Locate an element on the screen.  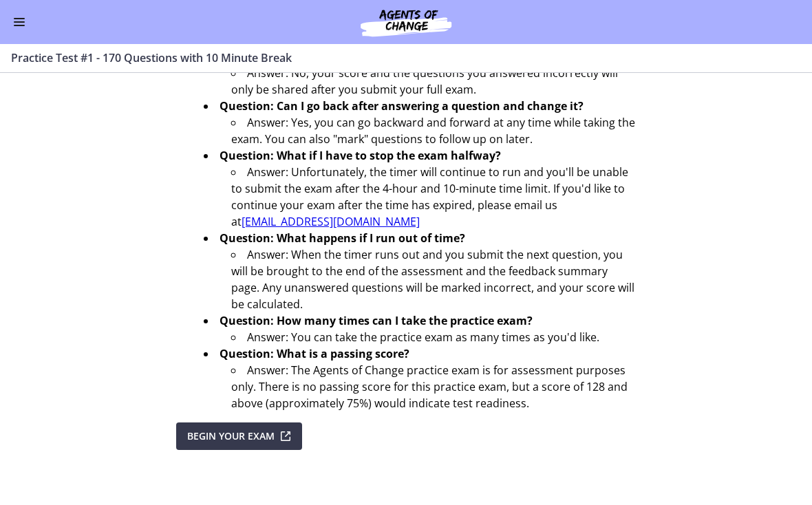
strong: Question: Can I go back after answering a question and change it? is located at coordinates (401, 106).